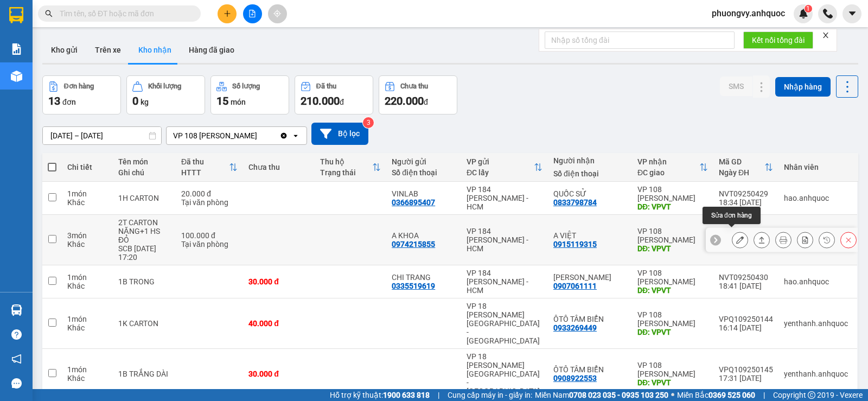  I want to click on div: Số lượng, so click(246, 86).